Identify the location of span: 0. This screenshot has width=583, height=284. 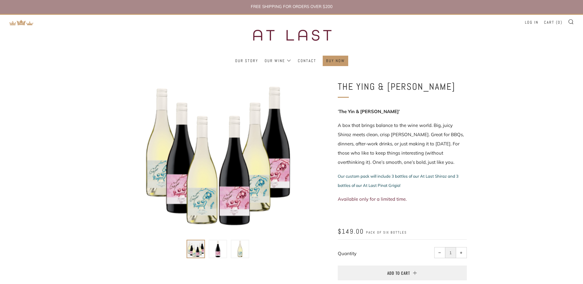
(559, 22).